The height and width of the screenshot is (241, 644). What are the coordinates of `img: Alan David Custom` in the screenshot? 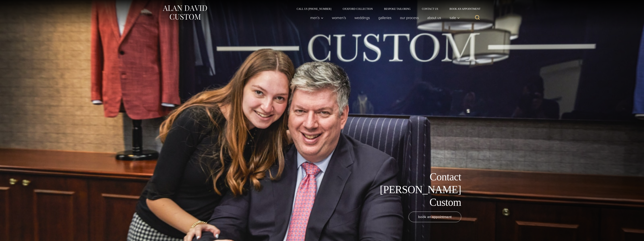 It's located at (185, 12).